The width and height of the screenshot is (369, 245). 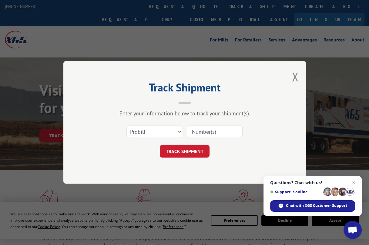 What do you see at coordinates (312, 206) in the screenshot?
I see `div: Chat with XGS Customer Support` at bounding box center [312, 206].